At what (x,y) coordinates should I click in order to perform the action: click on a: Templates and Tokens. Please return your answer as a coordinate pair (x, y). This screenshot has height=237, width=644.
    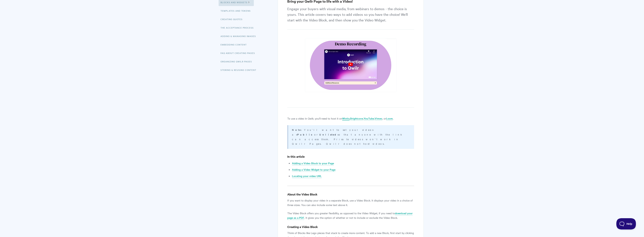
    Looking at the image, I should click on (237, 11).